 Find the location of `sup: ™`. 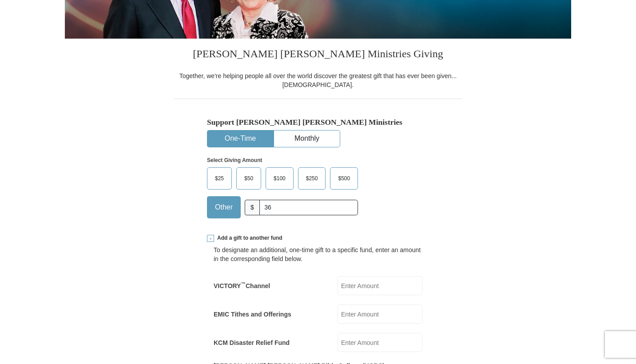

sup: ™ is located at coordinates (243, 283).